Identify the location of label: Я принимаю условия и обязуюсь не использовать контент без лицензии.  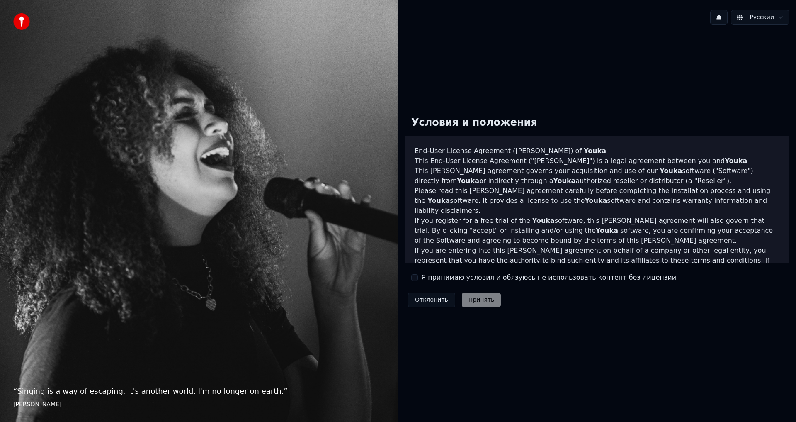
(549, 277).